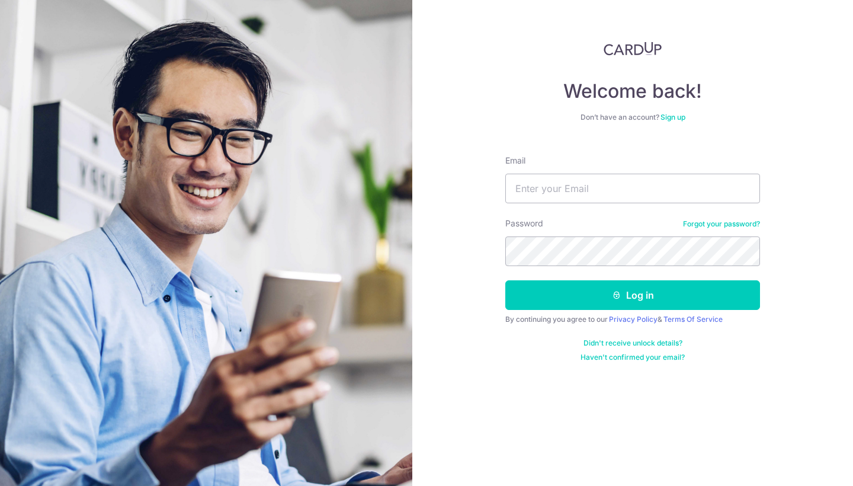 This screenshot has width=853, height=486. Describe the element at coordinates (633, 295) in the screenshot. I see `button: Log in` at that location.